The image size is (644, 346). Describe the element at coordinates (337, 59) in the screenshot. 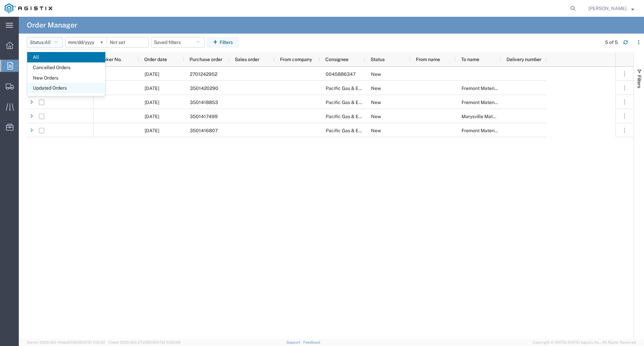

I see `span: Consignee` at that location.